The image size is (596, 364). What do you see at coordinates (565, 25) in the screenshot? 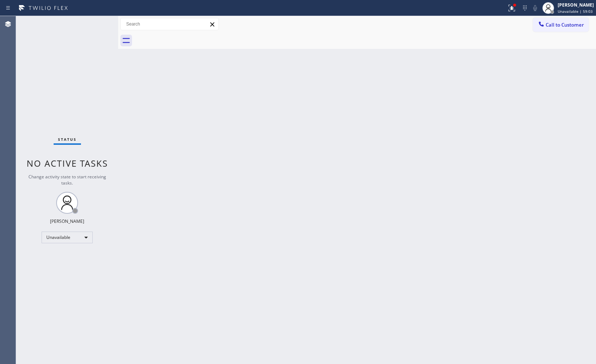
I see `span: Call to Customer` at bounding box center [565, 25].